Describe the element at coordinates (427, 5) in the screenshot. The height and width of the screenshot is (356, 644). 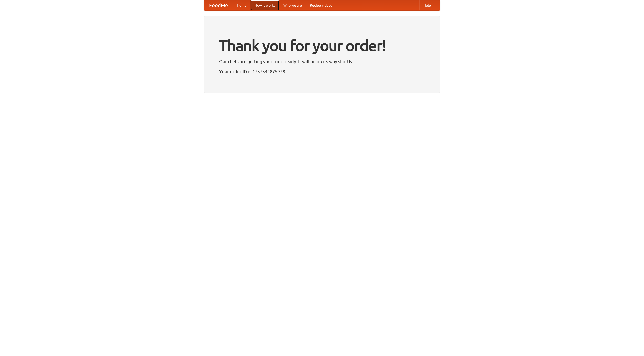
I see `a: Help` at that location.